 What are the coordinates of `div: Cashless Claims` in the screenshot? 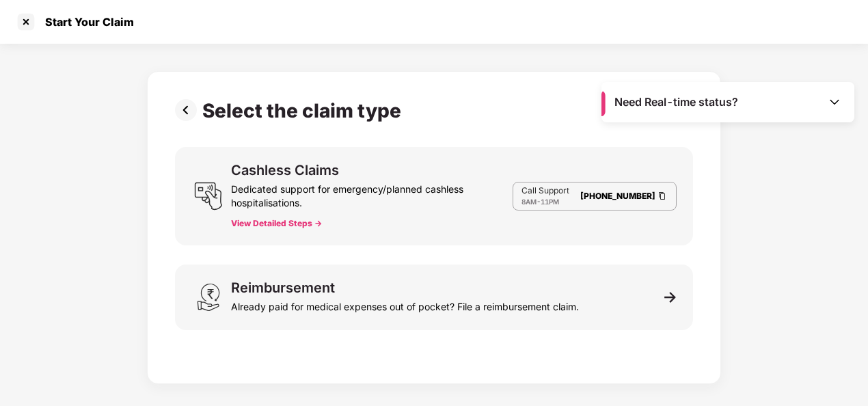 It's located at (286, 170).